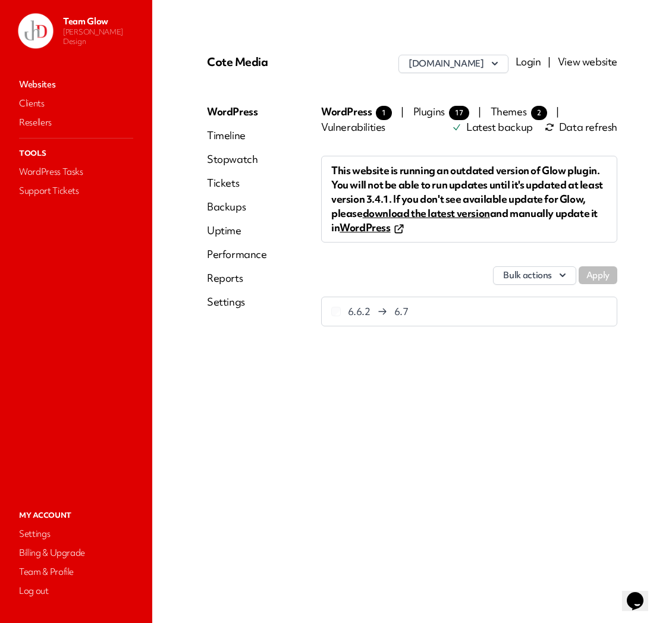  Describe the element at coordinates (378, 312) in the screenshot. I see `span: 6.6.2 6.7` at that location.